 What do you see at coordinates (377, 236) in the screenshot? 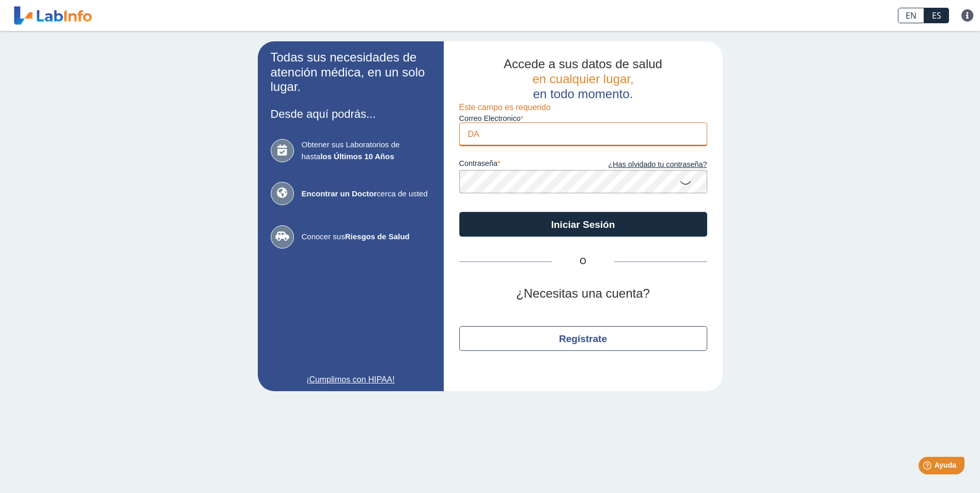
I see `b: Riesgos de Salud` at bounding box center [377, 236].